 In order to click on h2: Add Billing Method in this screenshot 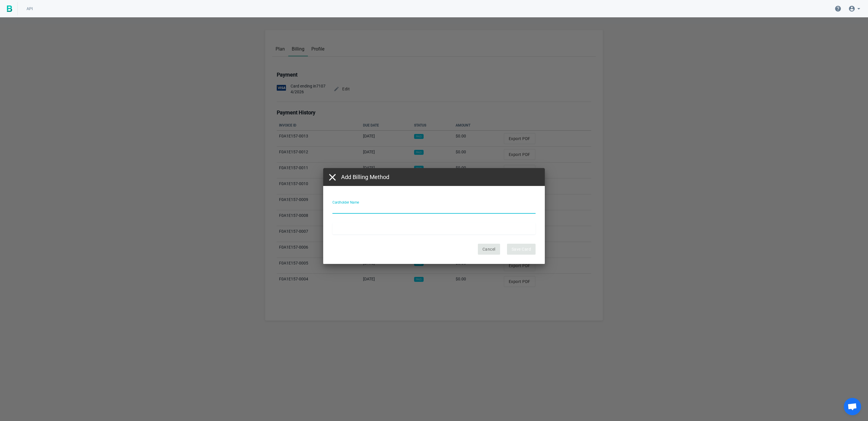, I will do `click(365, 177)`.